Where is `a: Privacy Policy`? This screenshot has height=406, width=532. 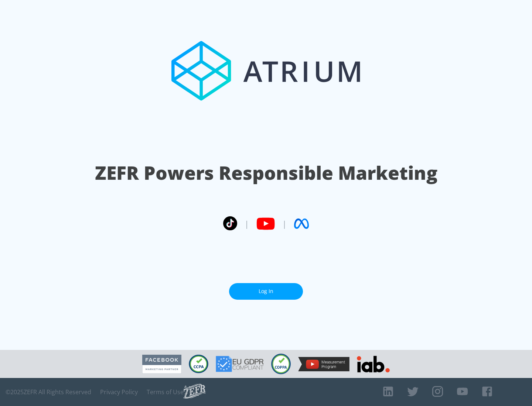 a: Privacy Policy is located at coordinates (119, 392).